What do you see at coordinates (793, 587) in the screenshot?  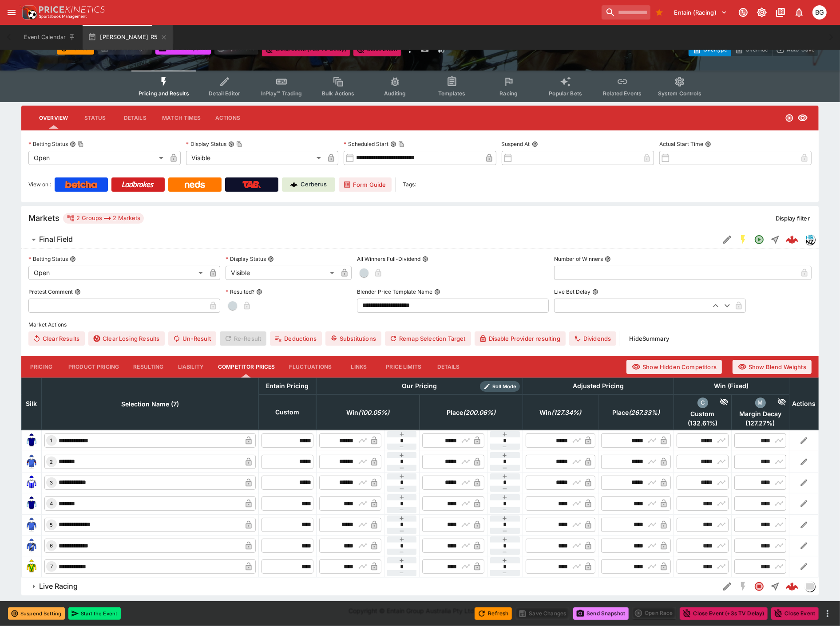 I see `div: cf6a91d1-b00a-47d4-9576-21ca1dc03cae` at bounding box center [793, 587].